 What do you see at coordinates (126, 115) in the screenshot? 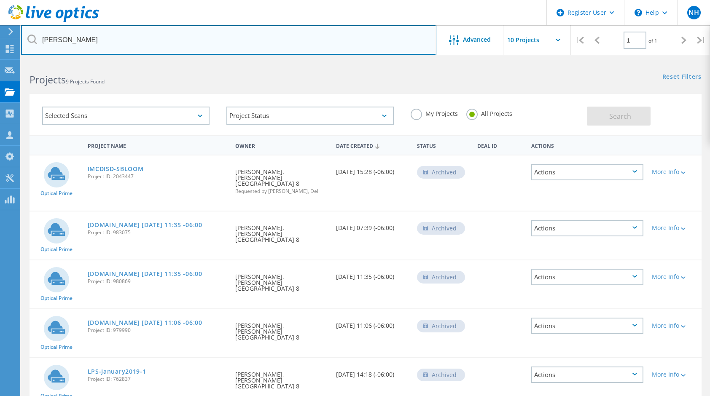
I see `div: Selected Scans` at bounding box center [126, 115].